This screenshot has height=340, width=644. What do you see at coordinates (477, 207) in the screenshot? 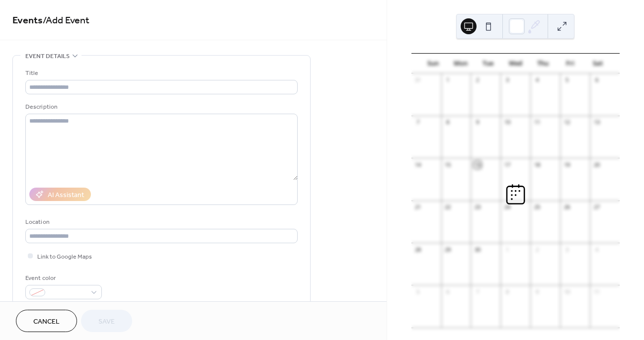
I see `div: 23` at bounding box center [477, 207].